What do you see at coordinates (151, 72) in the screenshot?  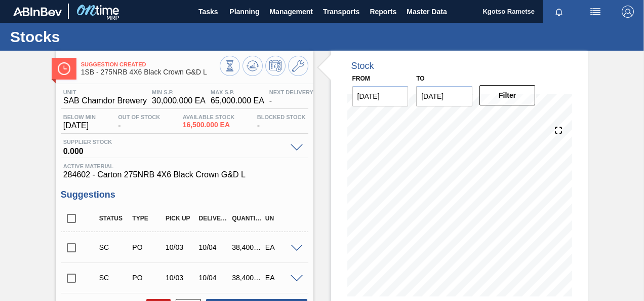 I see `span: 1SB - 275NRB 4X6 Black Crown G&D L` at bounding box center [151, 72].